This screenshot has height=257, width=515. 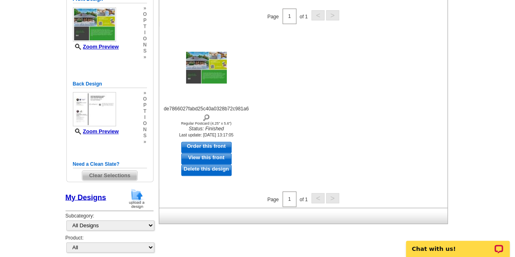 I want to click on div: Product:, so click(x=110, y=246).